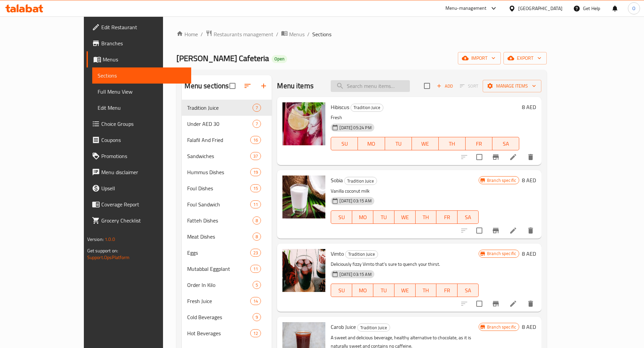 The width and height of the screenshot is (644, 348). Describe the element at coordinates (103, 251) in the screenshot. I see `span: Get support on:` at that location.